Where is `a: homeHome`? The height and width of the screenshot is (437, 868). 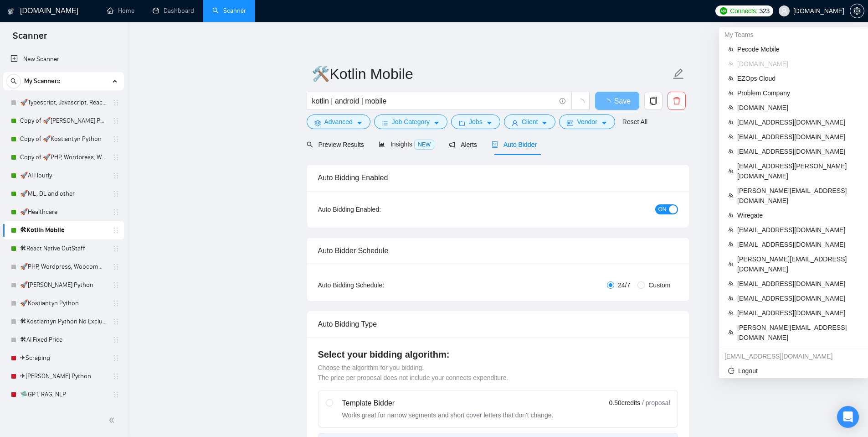 a: homeHome is located at coordinates (120, 11).